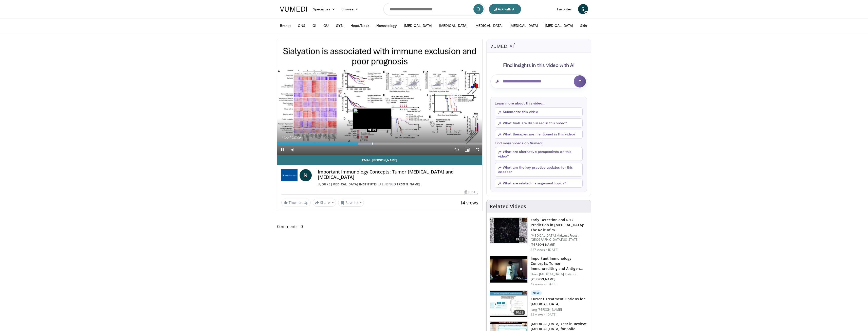  Describe the element at coordinates (539, 112) in the screenshot. I see `button: Summarize this video` at that location.